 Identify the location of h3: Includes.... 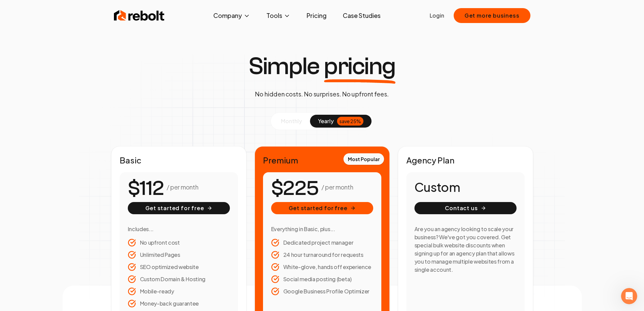
(179, 229).